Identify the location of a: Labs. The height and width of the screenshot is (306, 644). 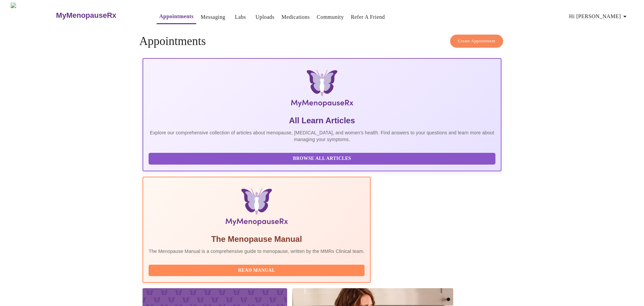
(240, 17).